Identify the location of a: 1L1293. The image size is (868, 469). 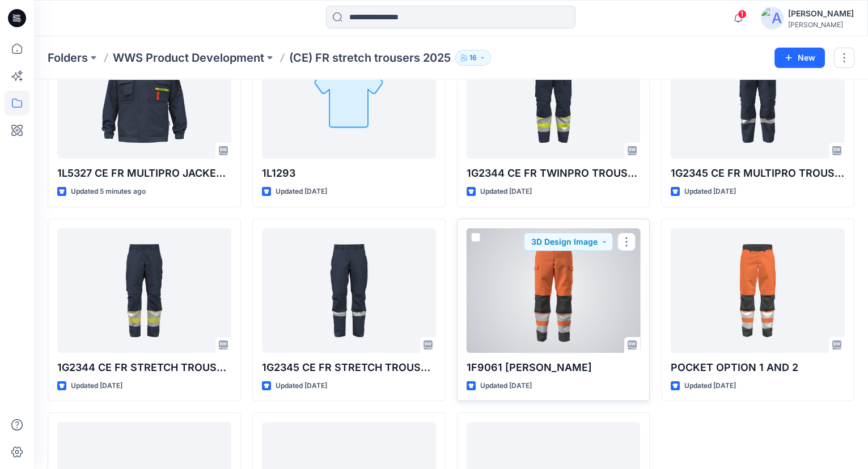
(349, 96).